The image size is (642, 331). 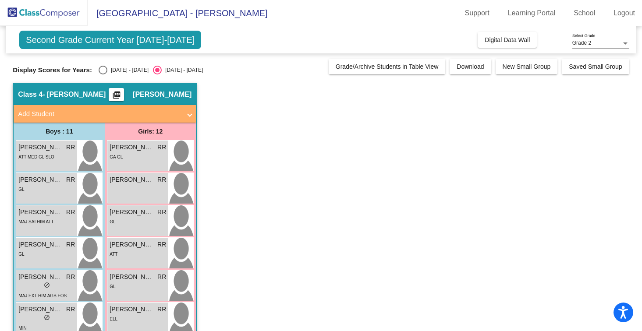 I want to click on span: Download, so click(x=470, y=67).